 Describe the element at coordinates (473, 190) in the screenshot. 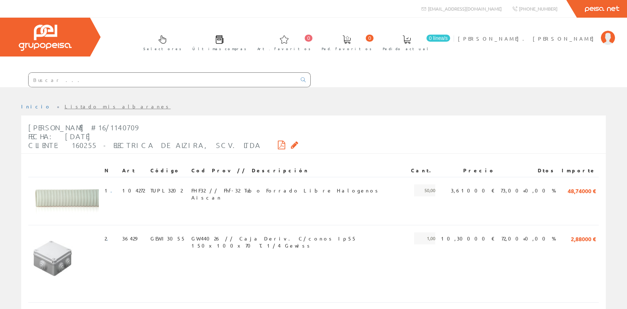

I see `span: 3,61000 €` at that location.